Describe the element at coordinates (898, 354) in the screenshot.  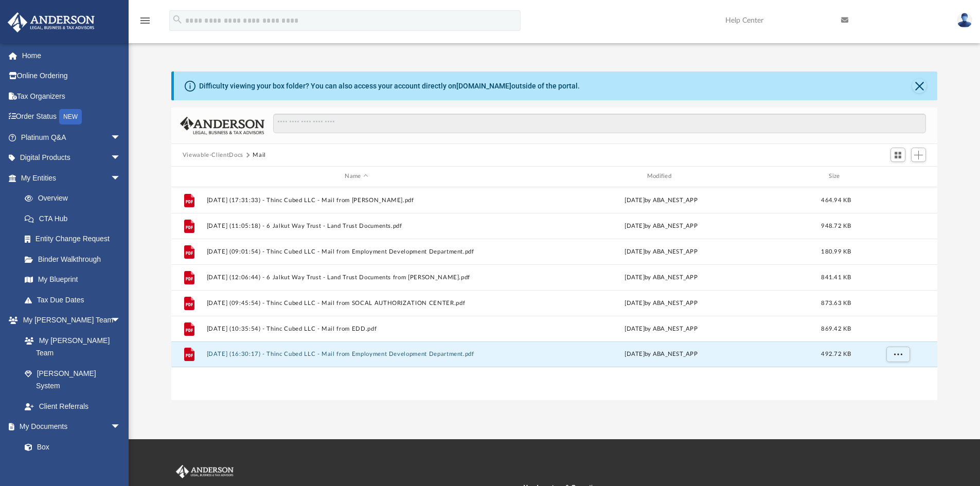
I see `button: More options` at that location.